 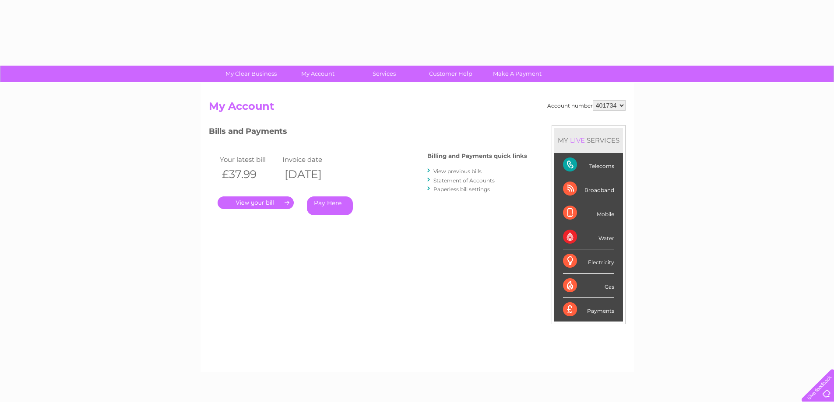 I want to click on div: Payments, so click(x=589, y=310).